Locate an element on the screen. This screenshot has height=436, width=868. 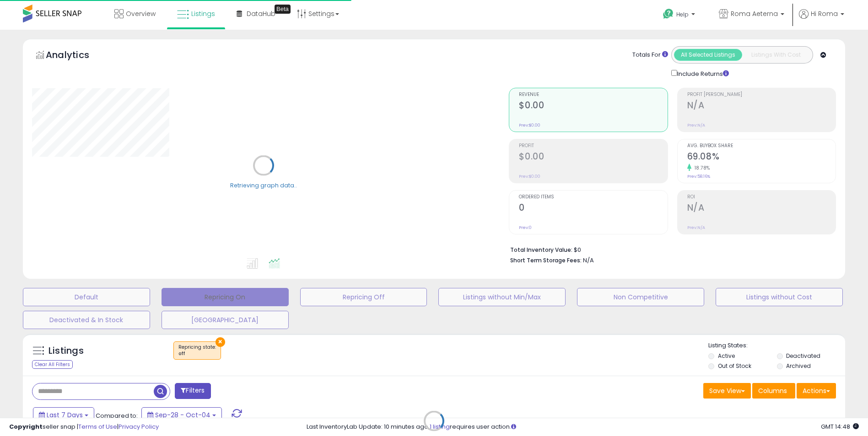
span: Hi Roma is located at coordinates (825, 13).